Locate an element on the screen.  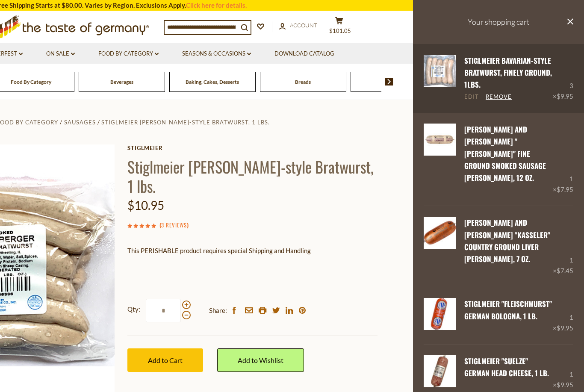
a: On Sale is located at coordinates (60, 54).